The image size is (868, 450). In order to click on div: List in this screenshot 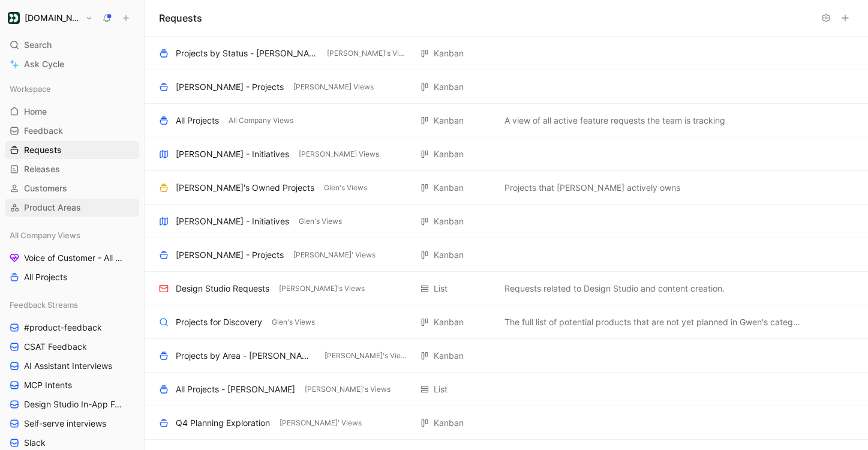, I will do `click(440, 289)`.